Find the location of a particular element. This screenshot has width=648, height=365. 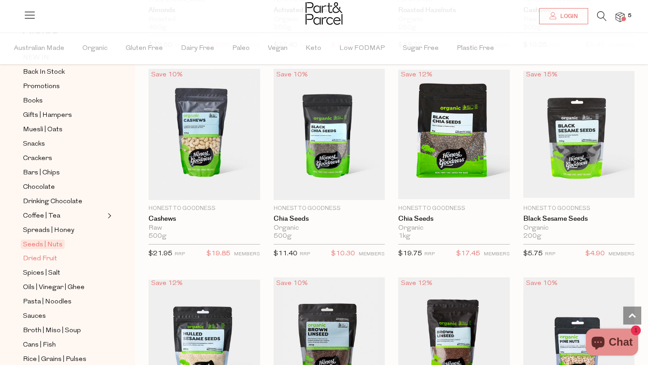

div: Raw is located at coordinates (204, 228).